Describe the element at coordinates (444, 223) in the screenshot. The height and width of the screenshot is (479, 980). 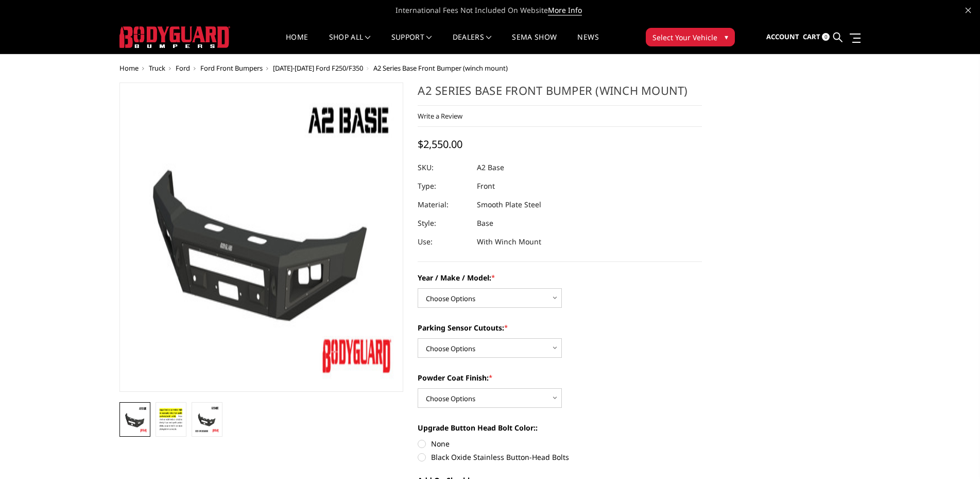
I see `dt: Style:` at that location.